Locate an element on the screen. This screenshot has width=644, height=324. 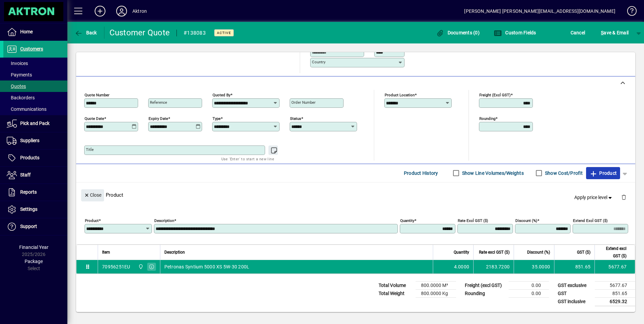
label: Show Cost/Profit is located at coordinates (563, 173).